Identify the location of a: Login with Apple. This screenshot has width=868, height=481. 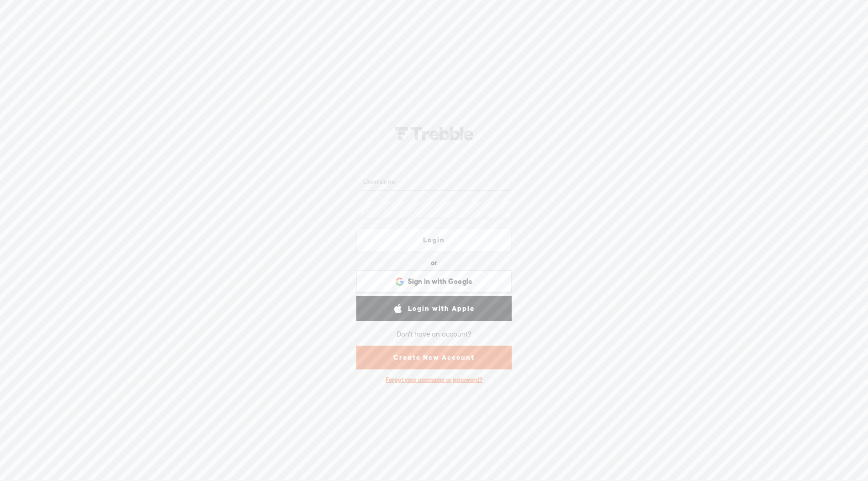
(434, 308).